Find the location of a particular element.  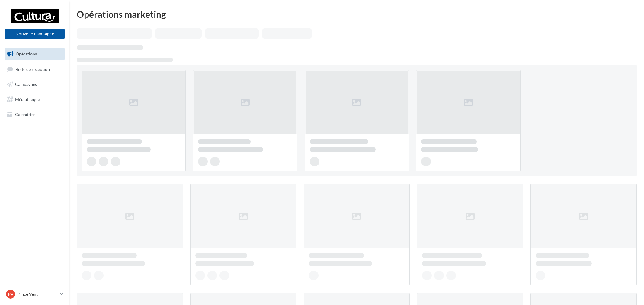

span: PV is located at coordinates (11, 294).